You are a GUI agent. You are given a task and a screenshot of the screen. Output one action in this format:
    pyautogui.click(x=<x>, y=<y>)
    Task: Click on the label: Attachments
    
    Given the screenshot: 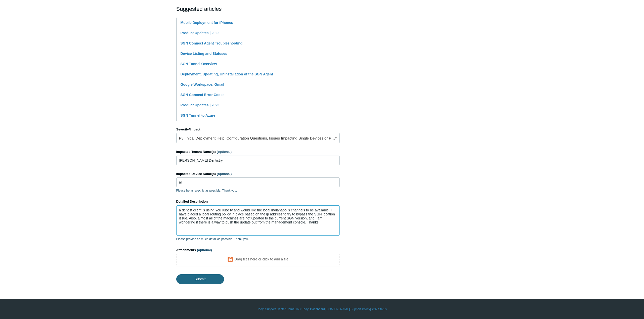 What is the action you would take?
    pyautogui.click(x=258, y=250)
    